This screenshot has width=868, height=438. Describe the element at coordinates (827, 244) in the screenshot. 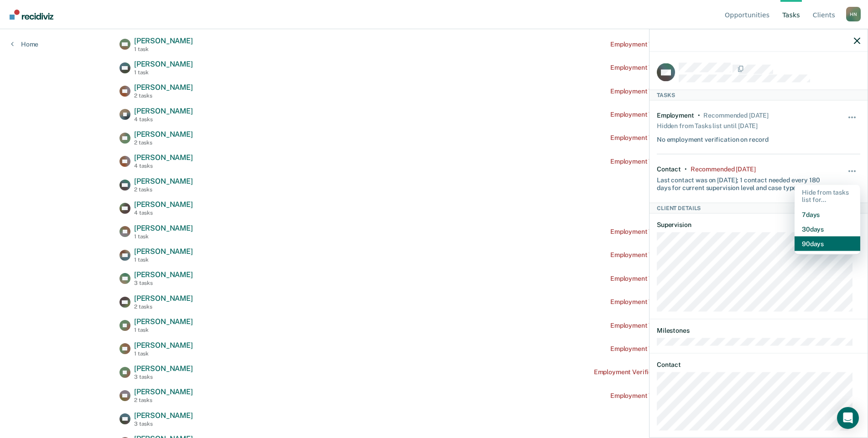

I see `button: 90 days` at that location.